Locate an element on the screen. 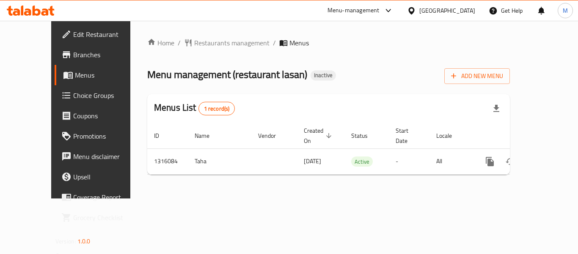 This screenshot has width=578, height=254. th: Actions is located at coordinates (521, 135).